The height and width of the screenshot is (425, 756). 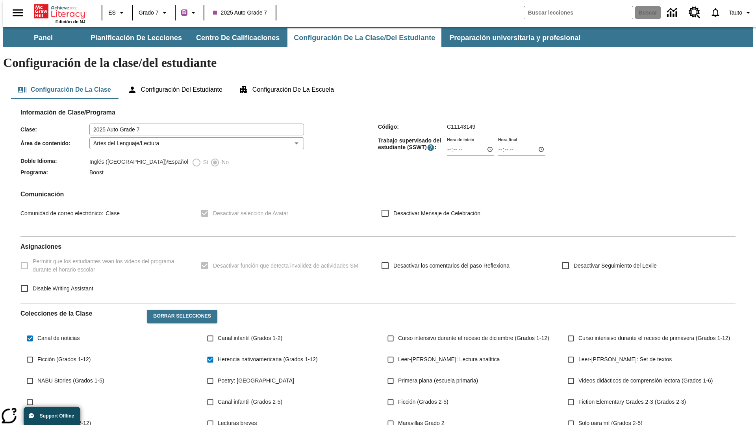 What do you see at coordinates (57, 416) in the screenshot?
I see `span: Support Offline` at bounding box center [57, 416].